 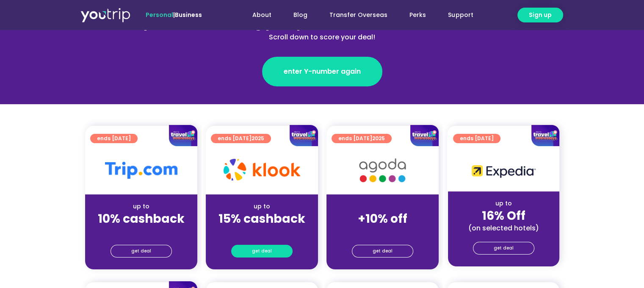 What do you see at coordinates (383, 206) in the screenshot?
I see `span: up to` at bounding box center [383, 206].